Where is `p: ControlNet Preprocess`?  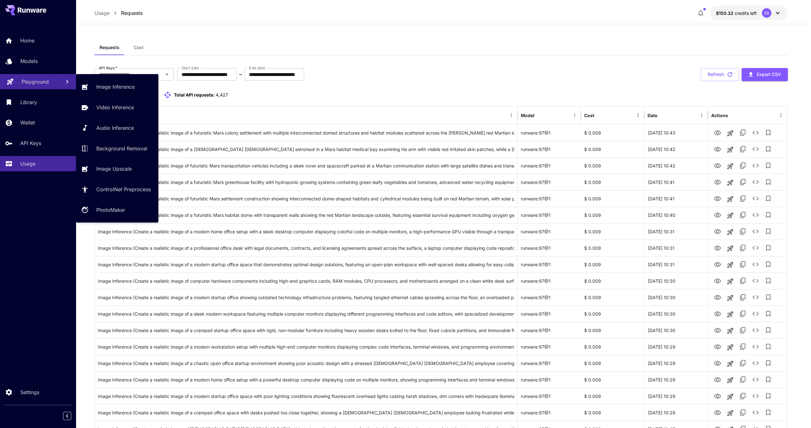
p: ControlNet Preprocess is located at coordinates (124, 190).